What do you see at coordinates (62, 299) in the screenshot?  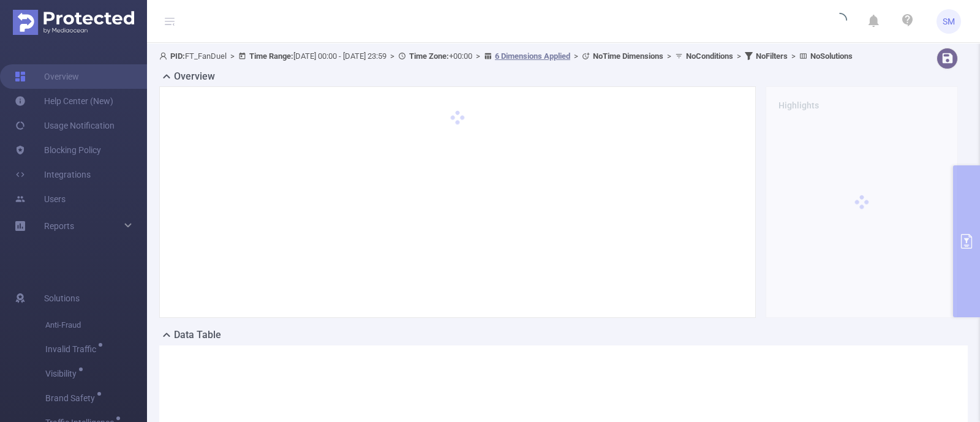 I see `span: Solutions` at bounding box center [62, 299].